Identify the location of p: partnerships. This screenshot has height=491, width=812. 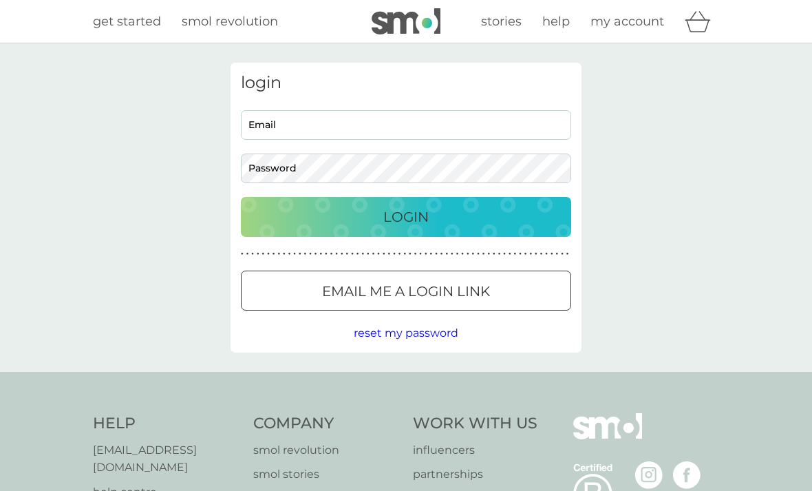
(475, 474).